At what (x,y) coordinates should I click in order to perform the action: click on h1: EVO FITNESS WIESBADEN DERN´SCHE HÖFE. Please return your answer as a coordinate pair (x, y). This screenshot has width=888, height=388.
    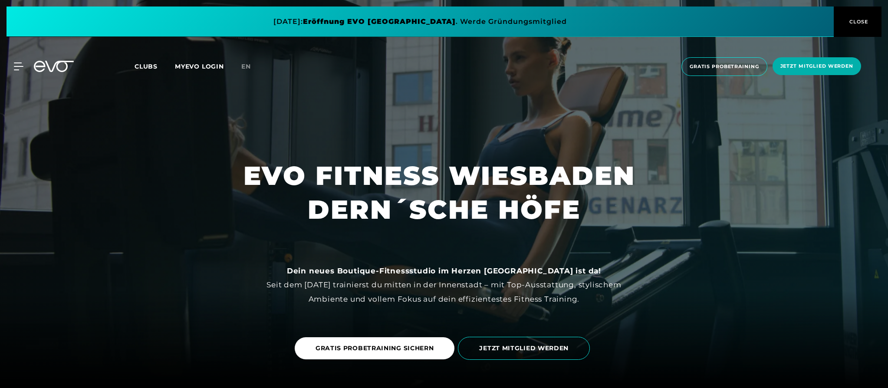
    Looking at the image, I should click on (444, 193).